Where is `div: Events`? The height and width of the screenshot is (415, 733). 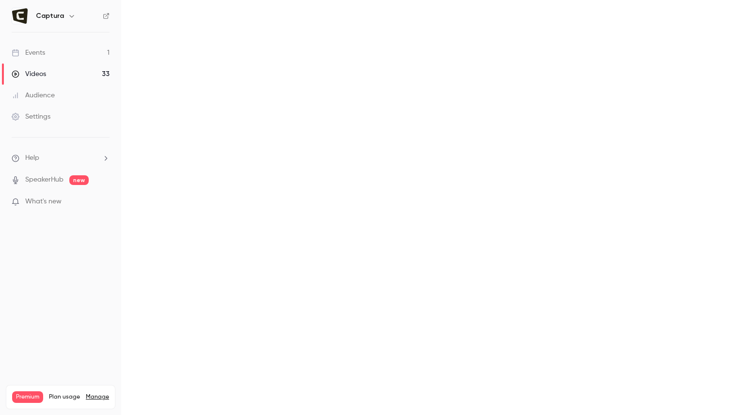 div: Events is located at coordinates (28, 53).